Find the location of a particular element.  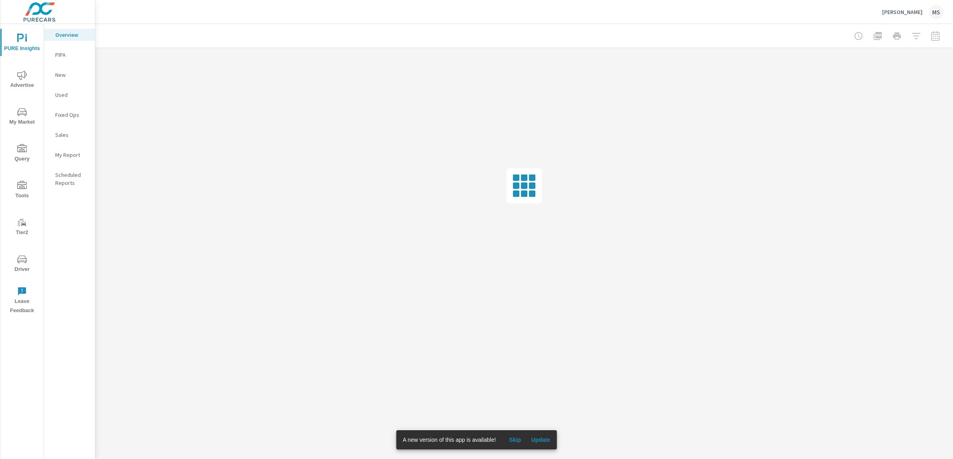

span: Skip is located at coordinates (515, 440).